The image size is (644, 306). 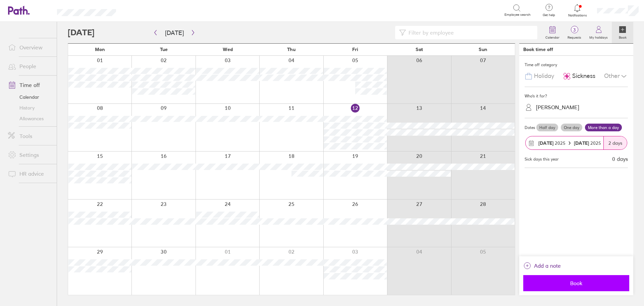 What do you see at coordinates (549, 15) in the screenshot?
I see `span: Get help` at bounding box center [549, 15].